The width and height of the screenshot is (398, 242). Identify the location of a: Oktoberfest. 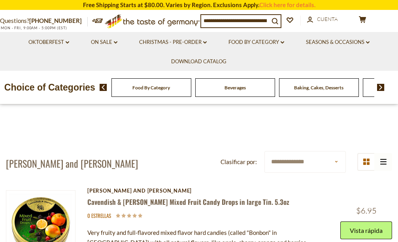
(49, 42).